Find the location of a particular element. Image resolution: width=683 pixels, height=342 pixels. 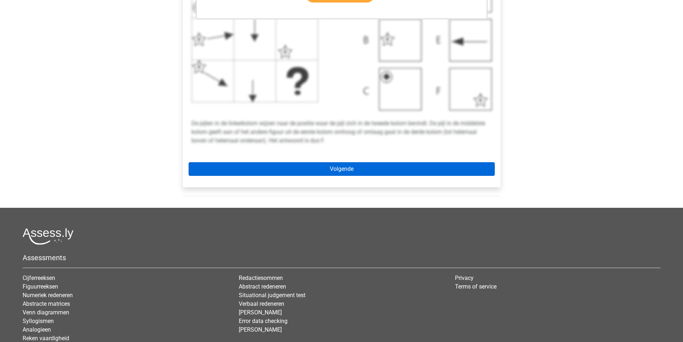

a: Analogieen is located at coordinates (37, 329).